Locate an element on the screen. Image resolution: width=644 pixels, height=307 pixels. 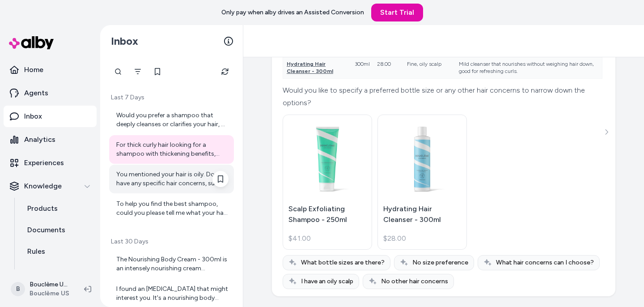
span: B is located at coordinates (18, 289).